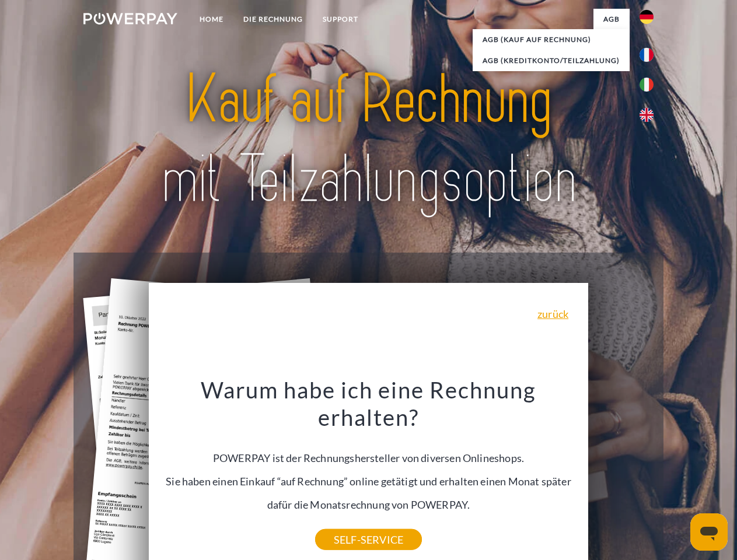 The image size is (737, 560). Describe the element at coordinates (646, 84) in the screenshot. I see `img: it` at that location.